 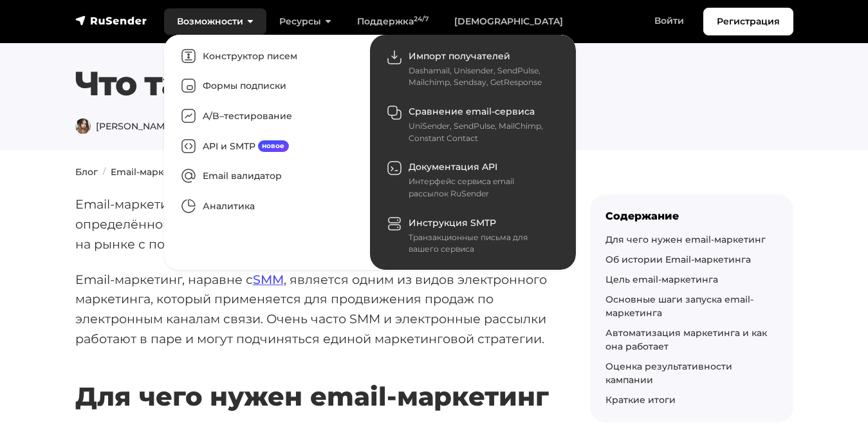 What do you see at coordinates (473, 124) in the screenshot?
I see `a: Сравнение email-сервиса UniSender, SendPulse, MailChimp, Constant Contact` at bounding box center [473, 124].